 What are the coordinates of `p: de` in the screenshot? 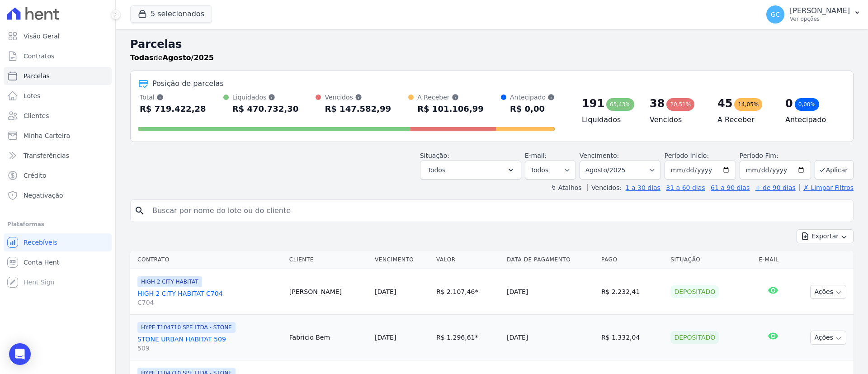 It's located at (172, 58).